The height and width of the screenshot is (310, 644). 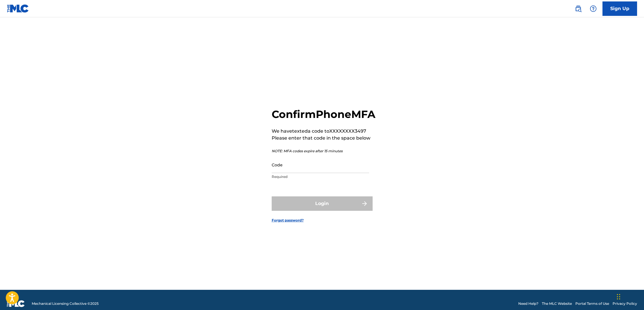 I want to click on h2: Confirm Phone MFA, so click(x=324, y=114).